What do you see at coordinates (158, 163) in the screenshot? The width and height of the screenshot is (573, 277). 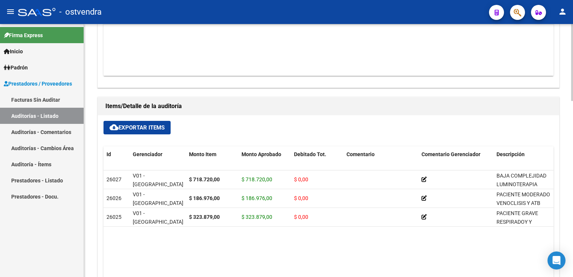 I see `datatable-header-cell: Gerenciador` at bounding box center [158, 163].